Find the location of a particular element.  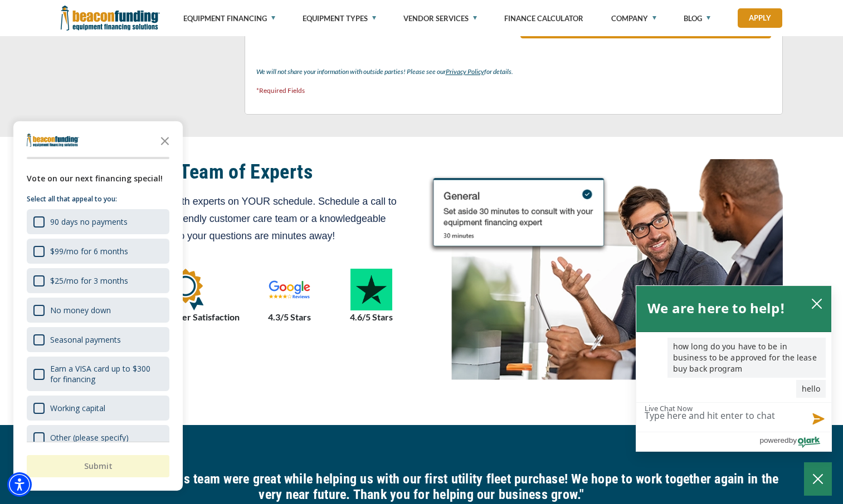

div: chat is located at coordinates (733, 367).